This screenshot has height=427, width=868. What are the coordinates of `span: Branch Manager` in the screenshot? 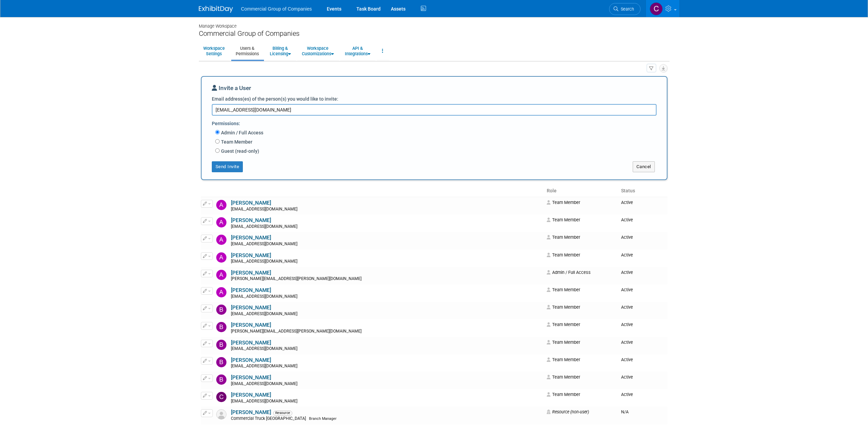 It's located at (323, 419).